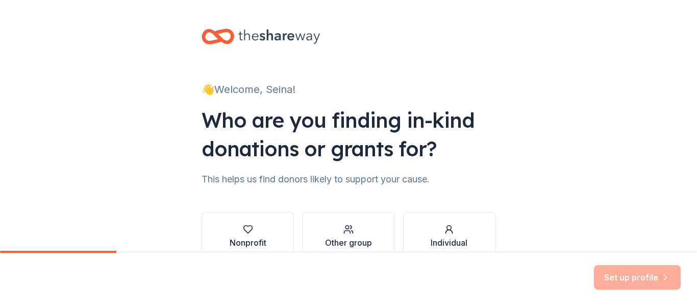 This screenshot has height=306, width=697. I want to click on div: Nonprofit, so click(248, 242).